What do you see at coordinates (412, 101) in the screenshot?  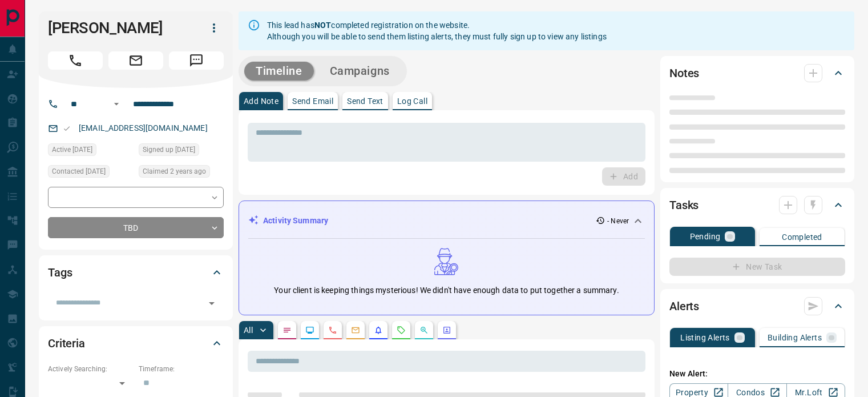 I see `p: Log Call` at bounding box center [412, 101].